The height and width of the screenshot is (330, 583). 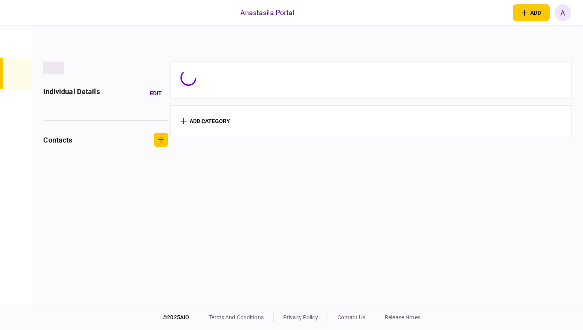 I want to click on a: terms and conditions, so click(x=236, y=317).